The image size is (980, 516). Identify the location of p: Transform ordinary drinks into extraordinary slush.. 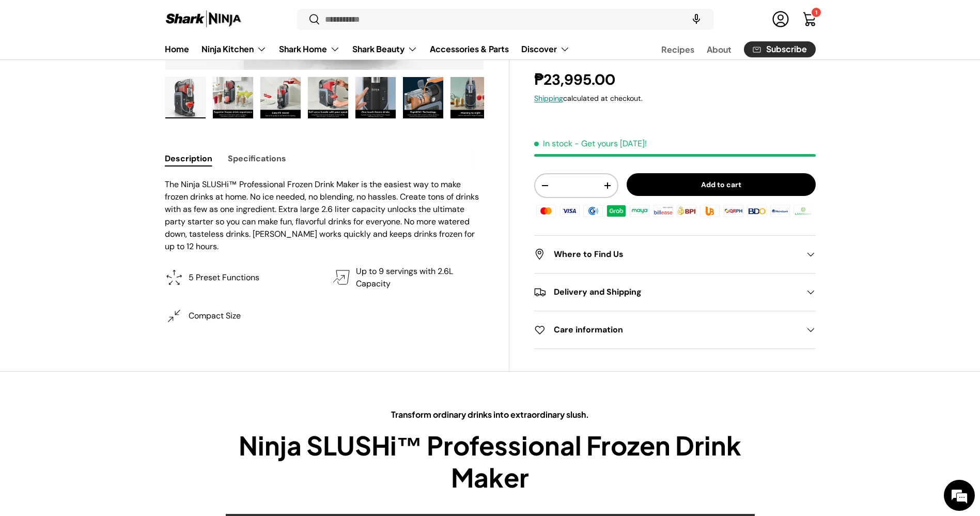
(490, 414).